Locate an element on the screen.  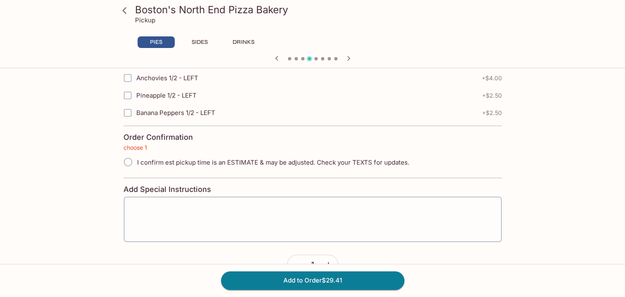
h3: Boston's North End Pizza Bakery is located at coordinates (320, 10).